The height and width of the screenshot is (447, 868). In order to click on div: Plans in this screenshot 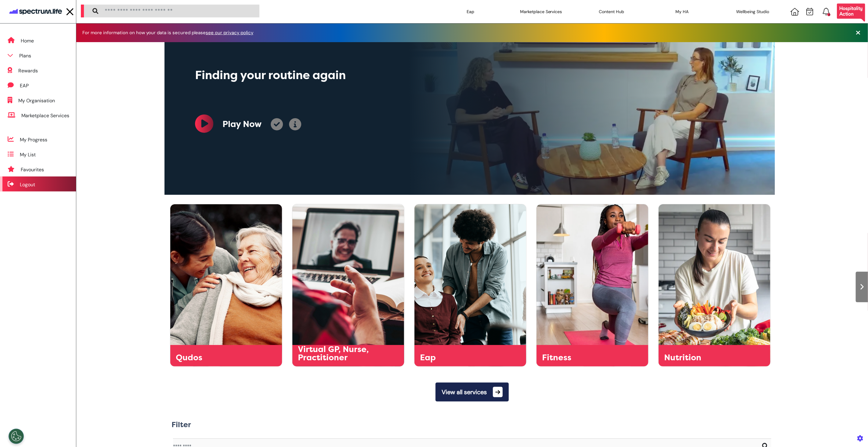, I will do `click(25, 56)`.